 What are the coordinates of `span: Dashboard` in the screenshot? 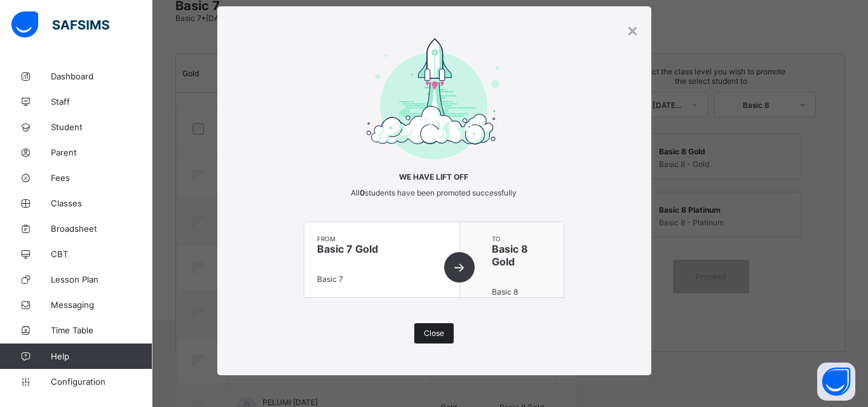 It's located at (101, 77).